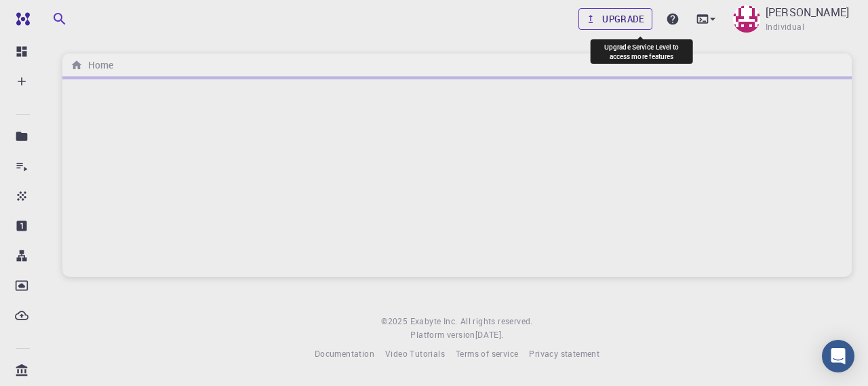 The image size is (868, 386). What do you see at coordinates (615, 19) in the screenshot?
I see `a: Upgrade` at bounding box center [615, 19].